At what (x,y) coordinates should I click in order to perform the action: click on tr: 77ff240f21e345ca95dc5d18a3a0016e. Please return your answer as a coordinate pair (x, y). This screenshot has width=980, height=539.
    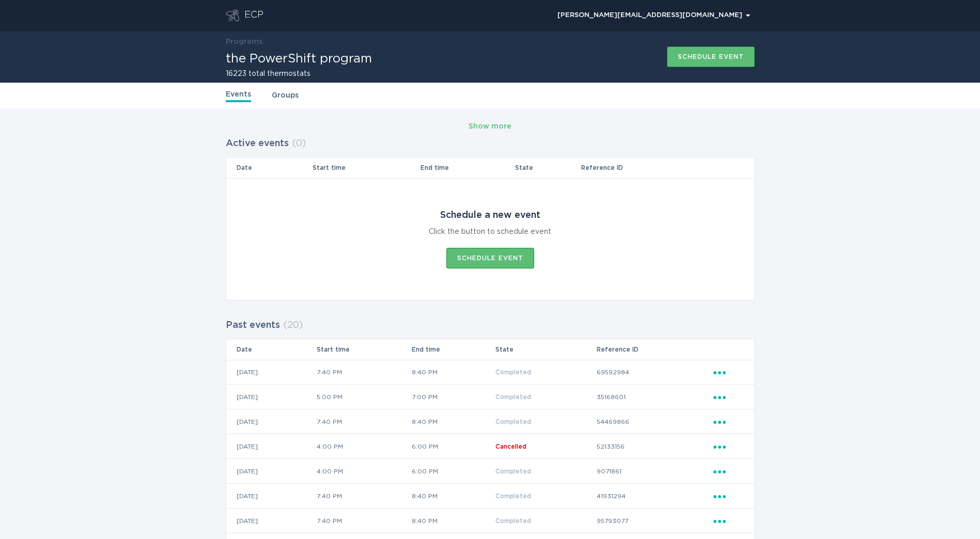
    Looking at the image, I should click on (490, 422).